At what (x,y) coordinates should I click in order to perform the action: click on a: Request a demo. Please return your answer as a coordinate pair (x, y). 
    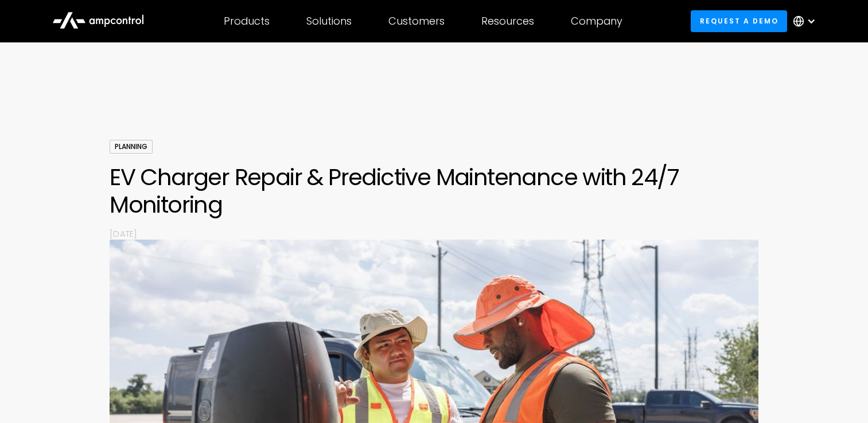
    Looking at the image, I should click on (739, 20).